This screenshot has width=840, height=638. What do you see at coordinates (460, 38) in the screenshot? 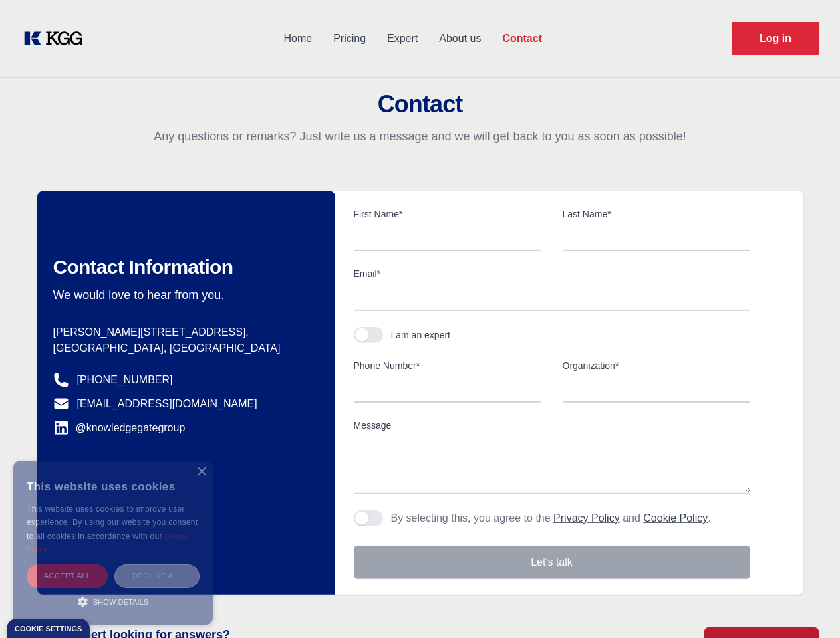
I see `a: About us` at bounding box center [460, 38].